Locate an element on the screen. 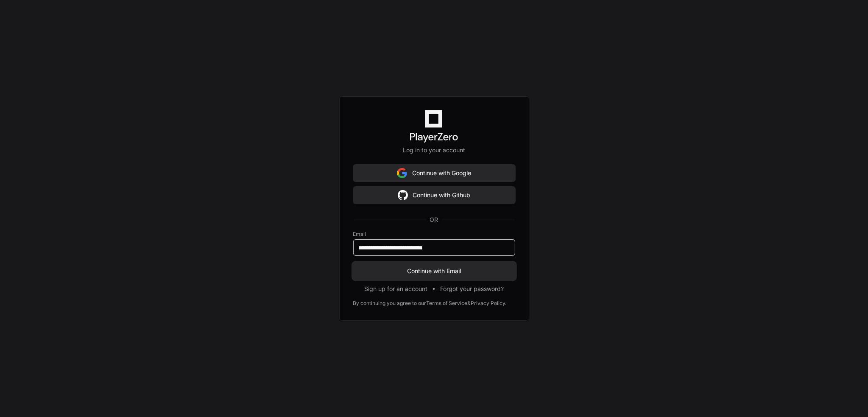  button: Sign up for an account is located at coordinates (396, 289).